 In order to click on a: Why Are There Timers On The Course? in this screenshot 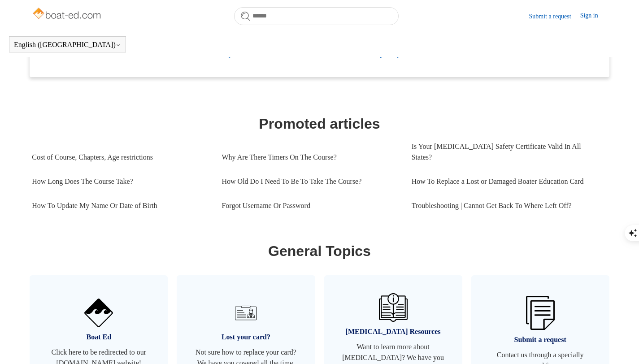, I will do `click(309, 157)`.